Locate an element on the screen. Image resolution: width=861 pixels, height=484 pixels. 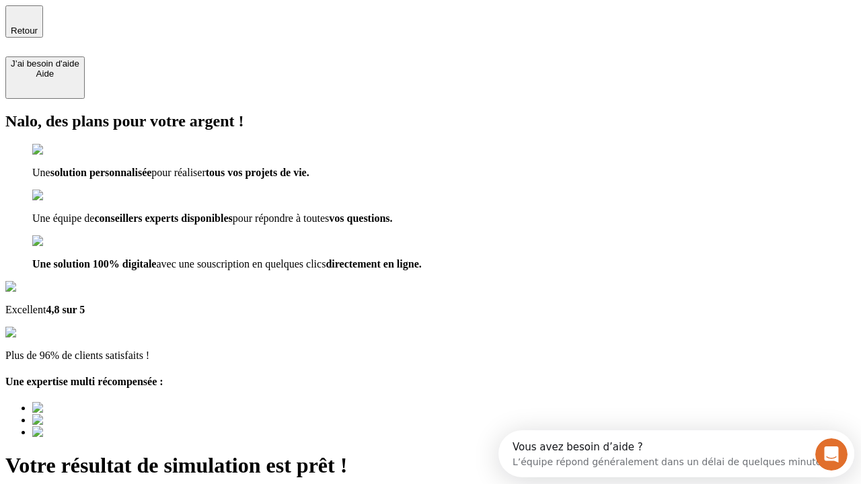
span: directement en ligne. is located at coordinates (373, 264).